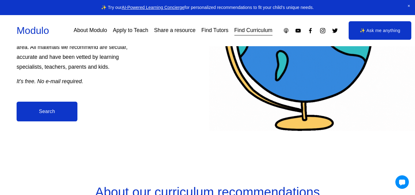  What do you see at coordinates (298, 30) in the screenshot?
I see `a: YouTube` at bounding box center [298, 30].